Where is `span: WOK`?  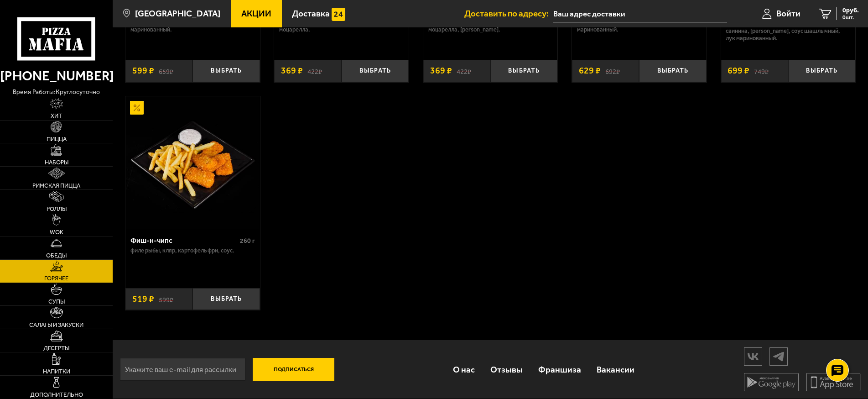 span: WOK is located at coordinates (56, 232).